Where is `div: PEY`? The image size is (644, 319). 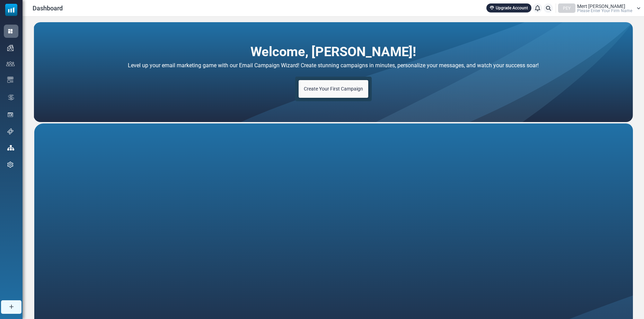
div: PEY is located at coordinates (567, 8).